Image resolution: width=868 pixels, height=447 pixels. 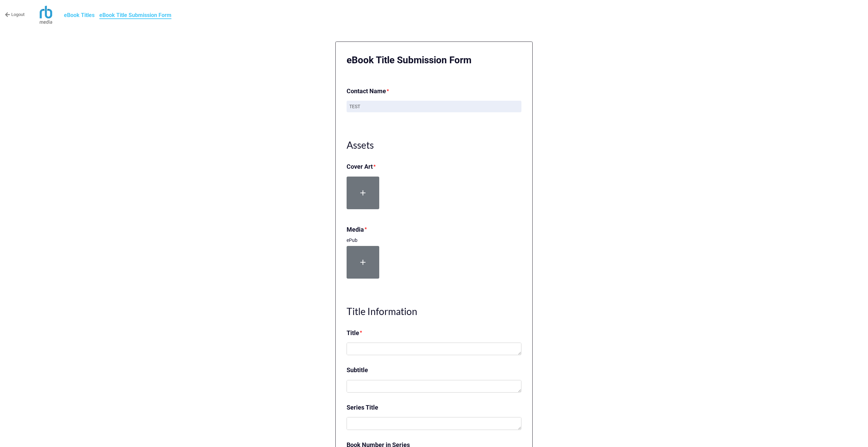 I want to click on a: eBook Title Submission Form, so click(x=135, y=15).